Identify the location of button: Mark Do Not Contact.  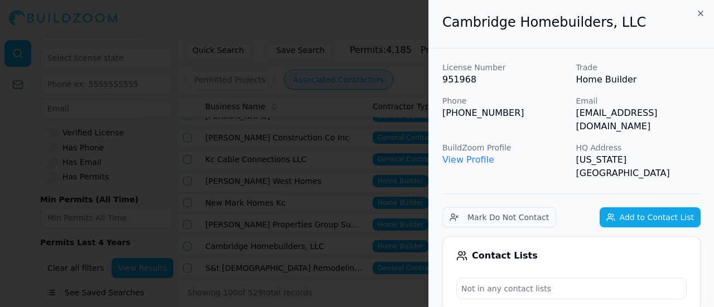
(499, 218).